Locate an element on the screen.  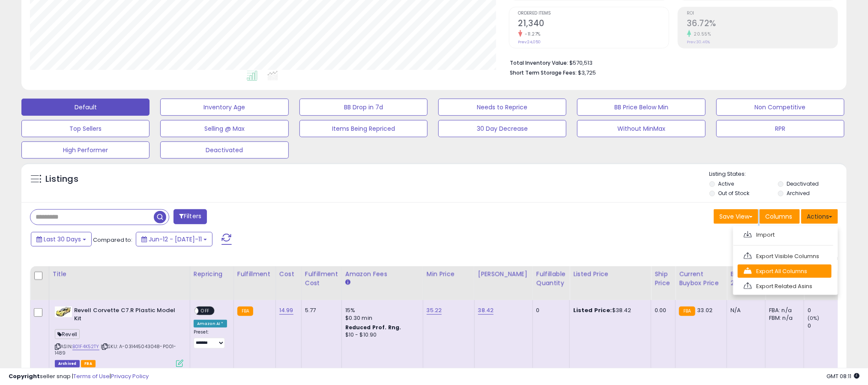
div: Amazon AI * is located at coordinates (211, 324).